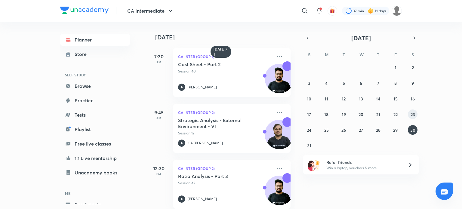 Image resolution: width=462 pixels, height=209 pixels. Describe the element at coordinates (309, 146) in the screenshot. I see `button: August 31, 2025` at that location.